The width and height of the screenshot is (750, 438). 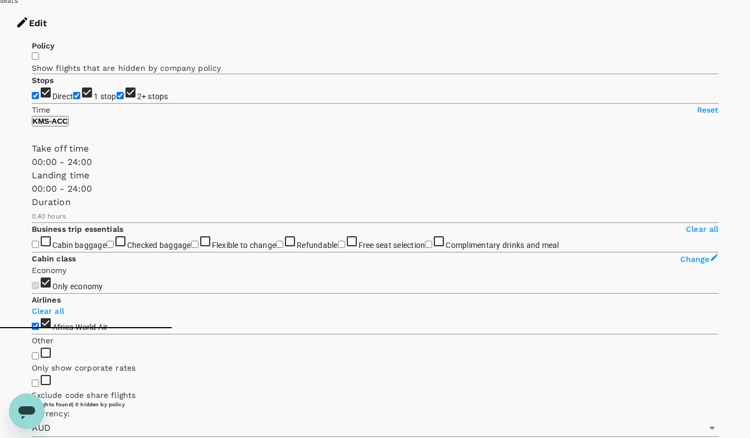 I want to click on strong: Airlines, so click(x=46, y=300).